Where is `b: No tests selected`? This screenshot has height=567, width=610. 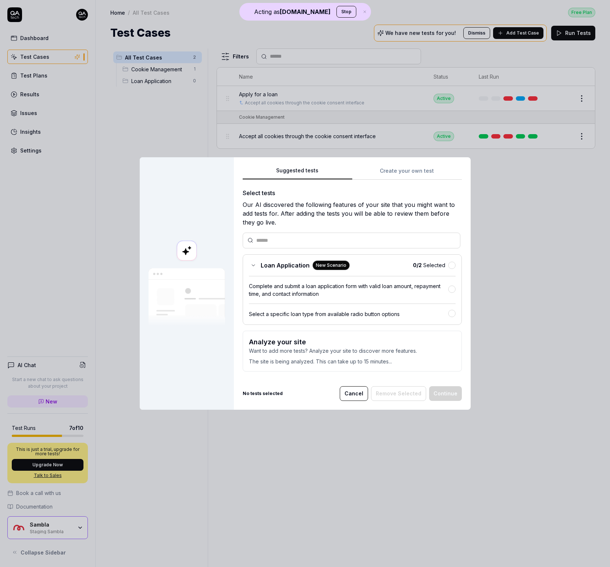 b: No tests selected is located at coordinates (263, 394).